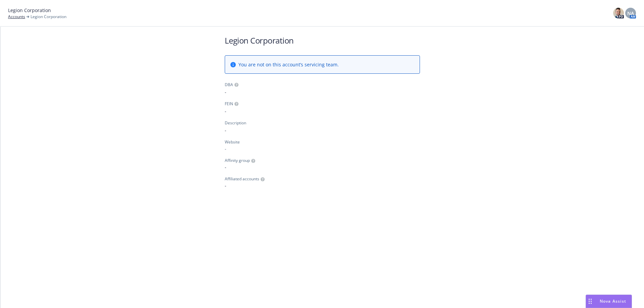 This screenshot has height=308, width=644. Describe the element at coordinates (613, 301) in the screenshot. I see `span: Nova Assist` at that location.